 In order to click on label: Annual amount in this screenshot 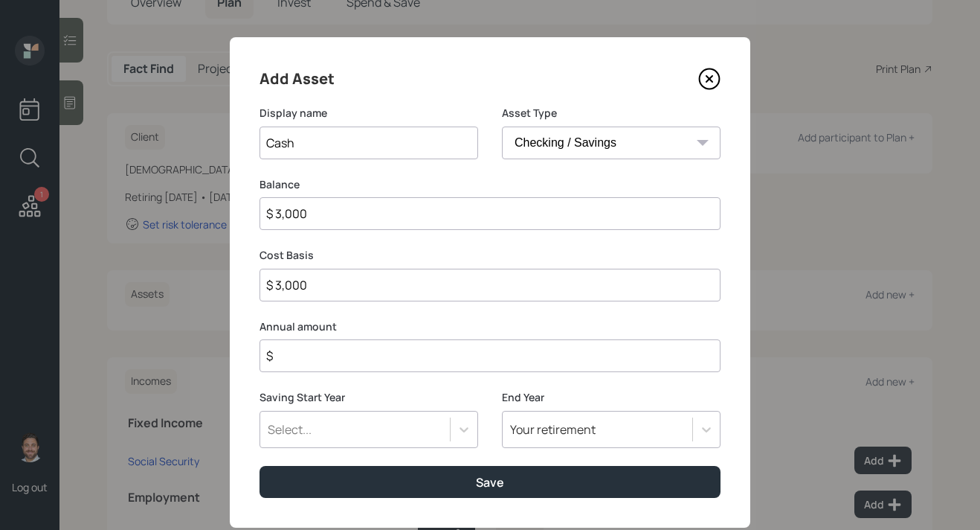, I will do `click(490, 326)`.